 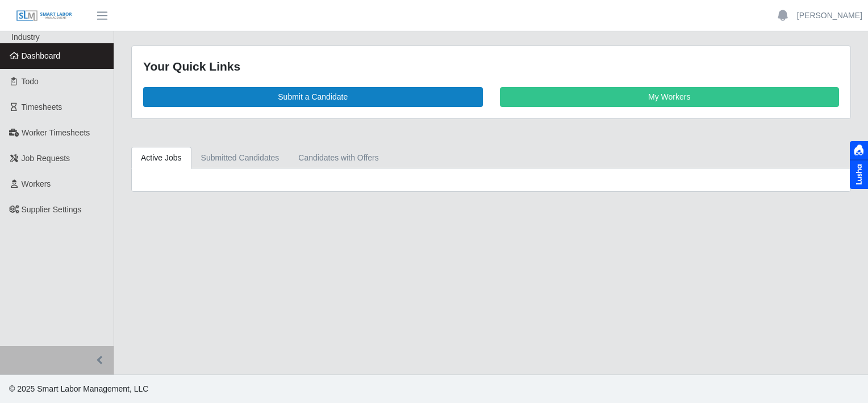 What do you see at coordinates (669, 96) in the screenshot?
I see `a: My Workers` at bounding box center [669, 96].